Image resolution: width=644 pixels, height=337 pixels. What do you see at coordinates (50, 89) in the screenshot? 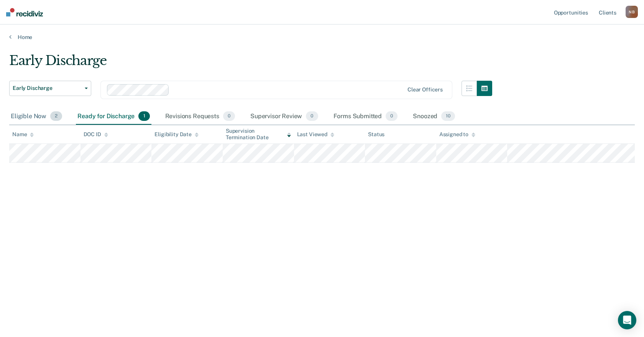
I see `button: Early Discharge` at bounding box center [50, 89].